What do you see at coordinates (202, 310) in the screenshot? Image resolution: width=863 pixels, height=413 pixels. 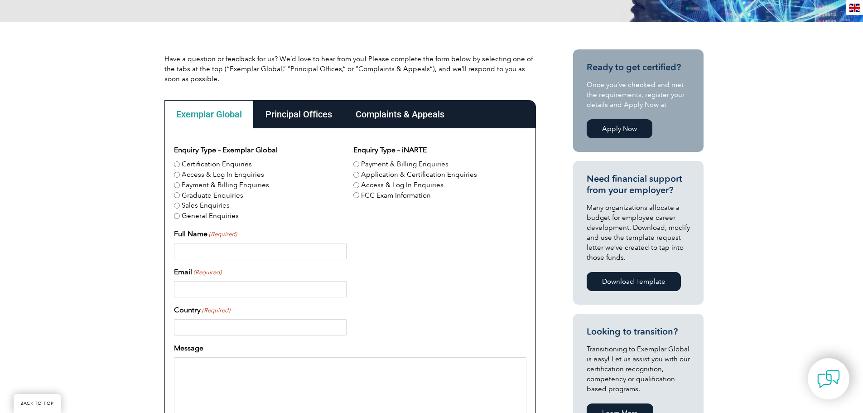 I see `label: Country` at bounding box center [202, 310].